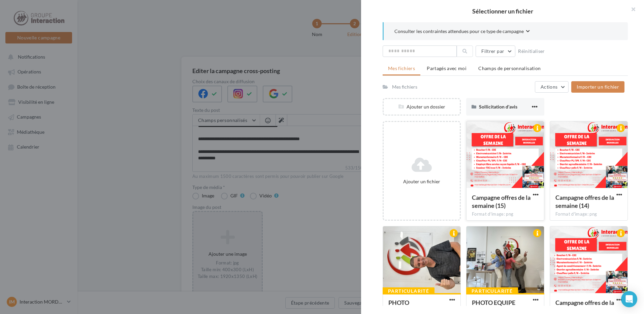 The height and width of the screenshot is (314, 644). What do you see at coordinates (501, 201) in the screenshot?
I see `span: Campagne offres de la semaine (15)` at bounding box center [501, 201].